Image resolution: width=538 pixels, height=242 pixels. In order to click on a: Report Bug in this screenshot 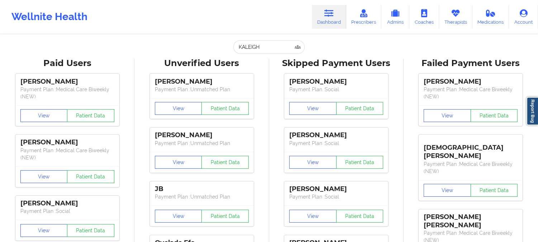, I will do `click(533, 111)`.